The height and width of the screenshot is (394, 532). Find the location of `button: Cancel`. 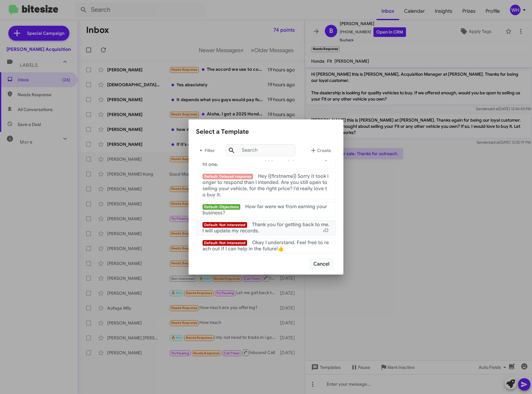

button: Cancel is located at coordinates (322, 264).